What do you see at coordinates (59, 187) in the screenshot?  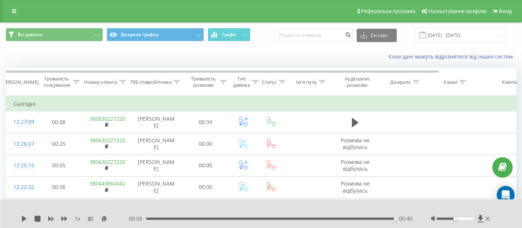 I see `td: 00:36` at bounding box center [59, 187].